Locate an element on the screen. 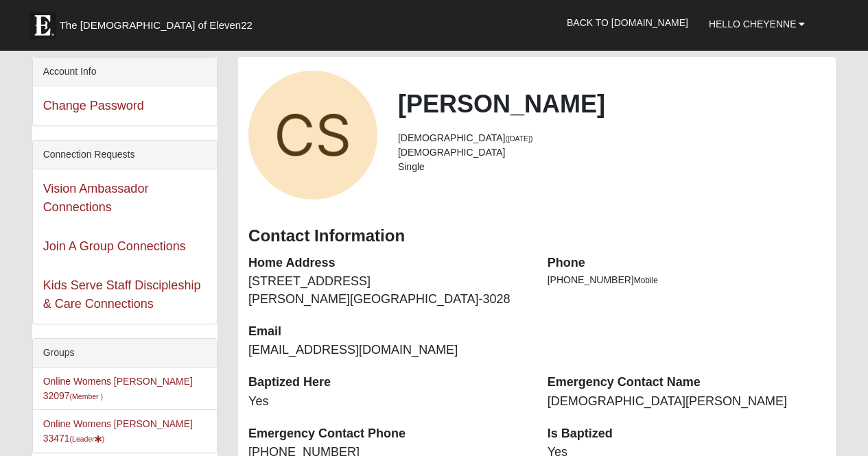 This screenshot has height=456, width=868. a: Join A Group Connections is located at coordinates (114, 246).